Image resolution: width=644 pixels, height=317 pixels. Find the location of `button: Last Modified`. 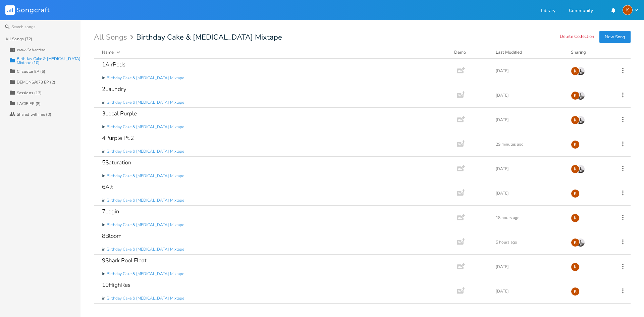

button: Last Modified is located at coordinates (529, 52).